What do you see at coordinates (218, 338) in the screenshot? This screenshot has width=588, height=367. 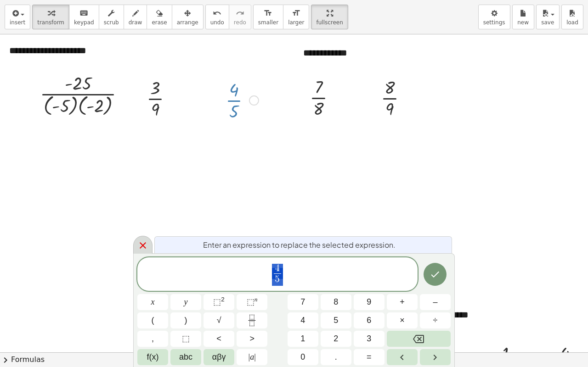 I see `button: Less than` at bounding box center [218, 338].